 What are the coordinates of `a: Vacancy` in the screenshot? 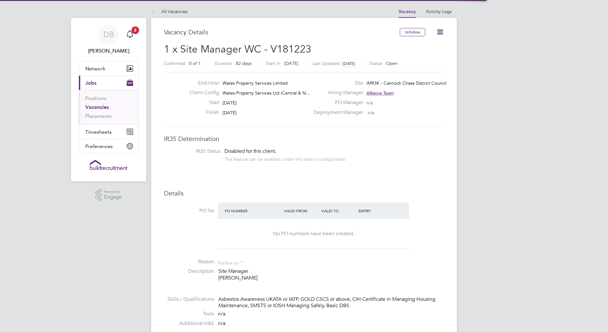 It's located at (407, 11).